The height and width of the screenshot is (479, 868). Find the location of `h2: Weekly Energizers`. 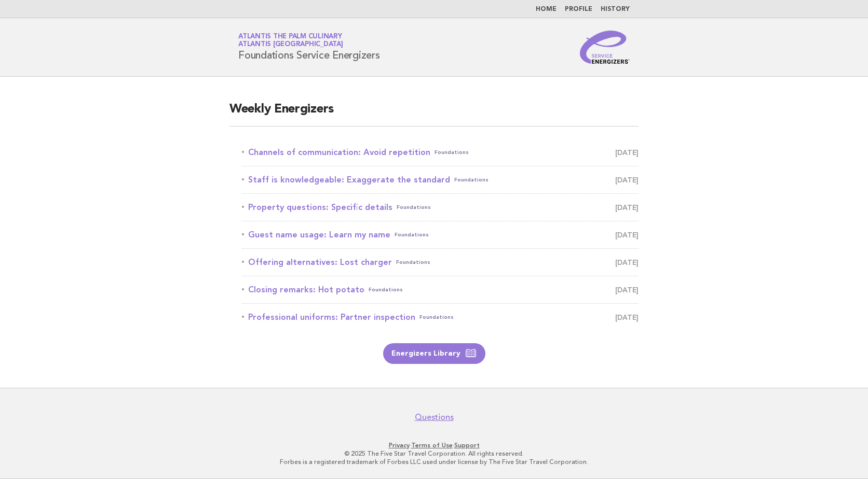

h2: Weekly Energizers is located at coordinates (434, 114).